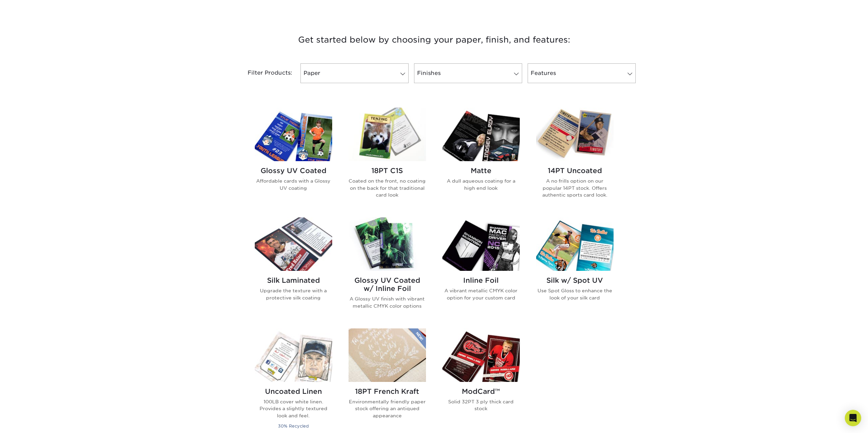  I want to click on a: Inline Foil Trading Cards Inline Foil A vibrant metallic CMYK color option for your custom card, so click(481, 269).